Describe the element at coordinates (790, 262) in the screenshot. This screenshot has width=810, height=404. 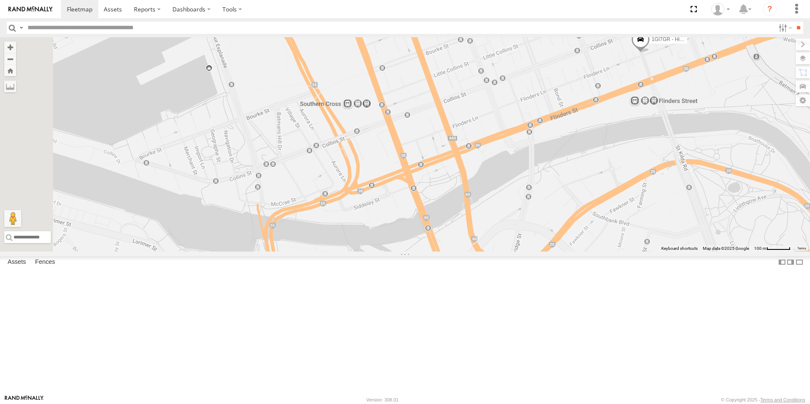
I see `label: Dock Summary Table to the Right` at that location.